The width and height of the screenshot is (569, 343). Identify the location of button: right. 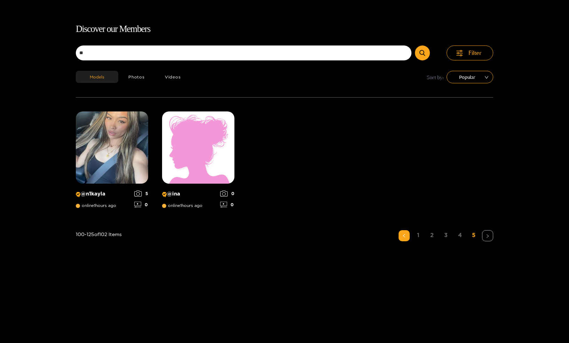
(487, 236).